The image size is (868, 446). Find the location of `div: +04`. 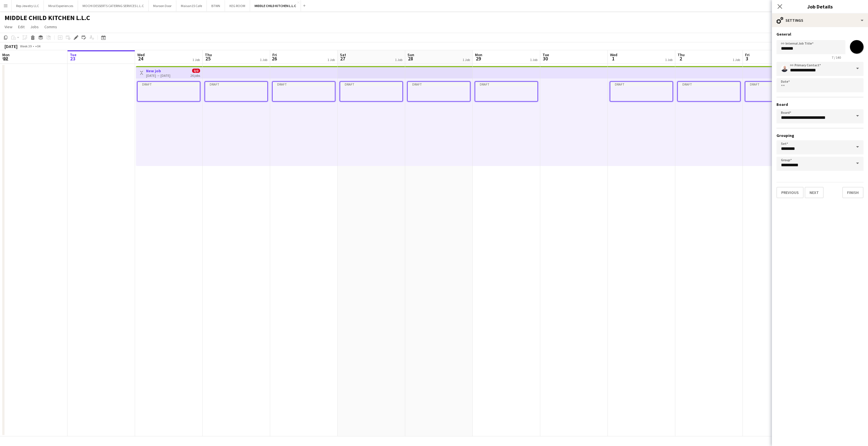

div: +04 is located at coordinates (37, 46).